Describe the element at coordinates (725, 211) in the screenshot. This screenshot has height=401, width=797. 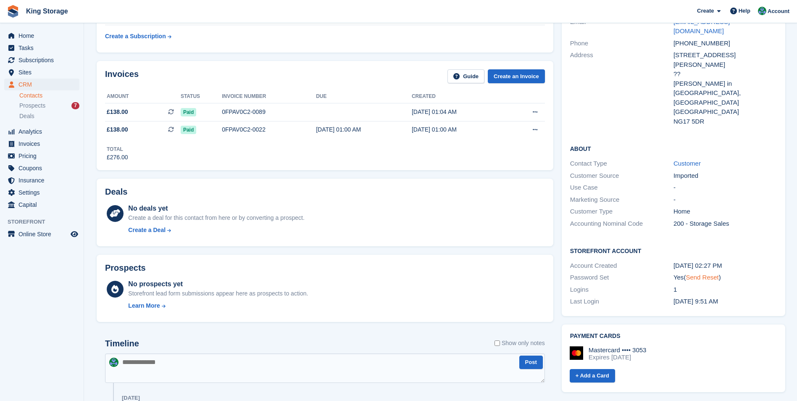
I see `div: Home` at that location.